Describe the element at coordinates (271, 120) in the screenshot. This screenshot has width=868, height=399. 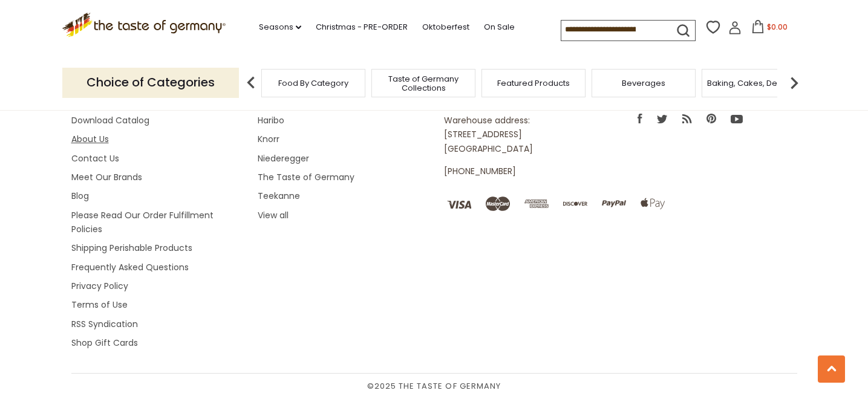
I see `a: Haribo` at that location.